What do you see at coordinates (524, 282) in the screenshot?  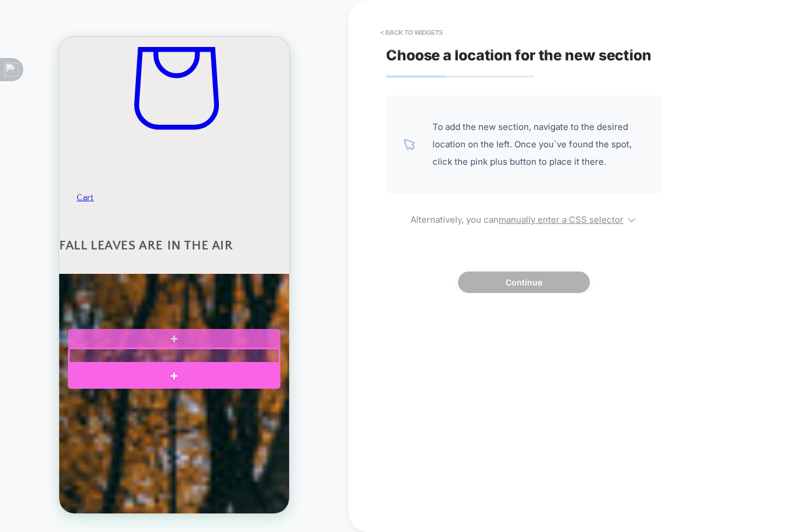 I see `button: Continue` at bounding box center [524, 282].